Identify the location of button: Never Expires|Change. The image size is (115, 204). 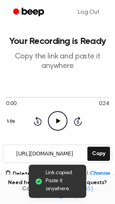
(76, 174).